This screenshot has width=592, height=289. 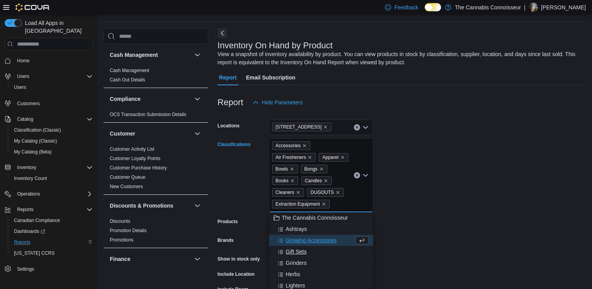 I want to click on span: Herbs, so click(x=293, y=274).